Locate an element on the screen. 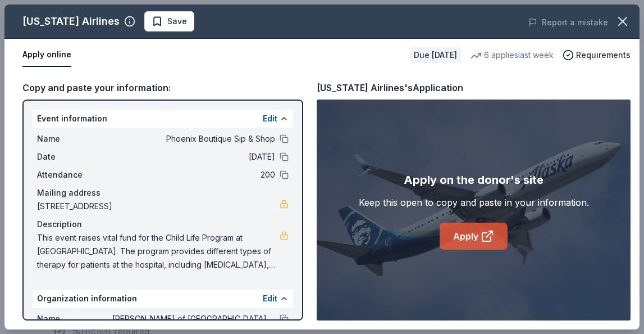 The image size is (644, 334). span: 200 is located at coordinates (193, 174).